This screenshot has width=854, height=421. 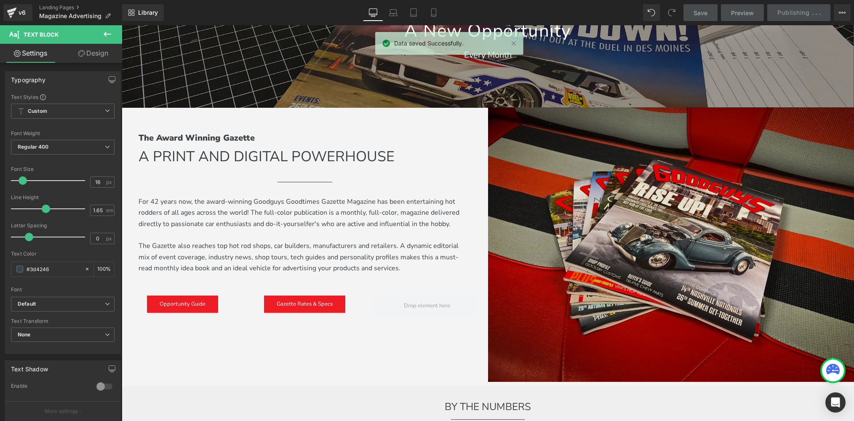 What do you see at coordinates (37, 111) in the screenshot?
I see `b: Custom` at bounding box center [37, 111].